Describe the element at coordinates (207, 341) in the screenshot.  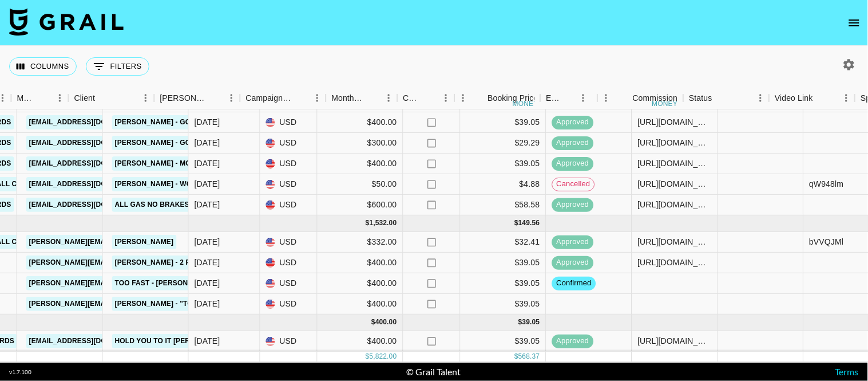
I see `div: Sep '25` at that location.